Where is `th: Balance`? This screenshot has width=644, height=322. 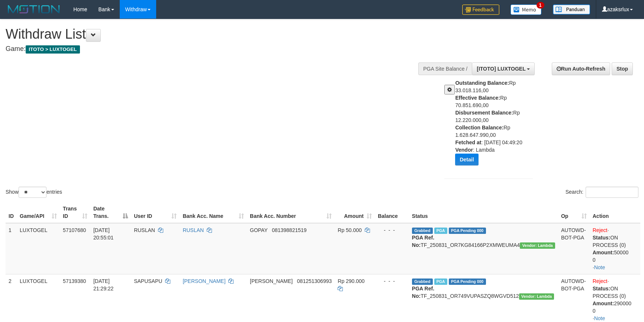 th: Balance is located at coordinates (392, 212).